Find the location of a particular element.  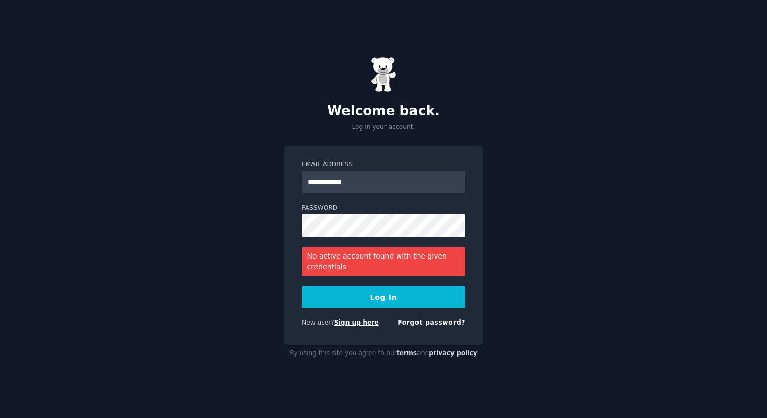

img: Gummy Bear is located at coordinates (384, 75).